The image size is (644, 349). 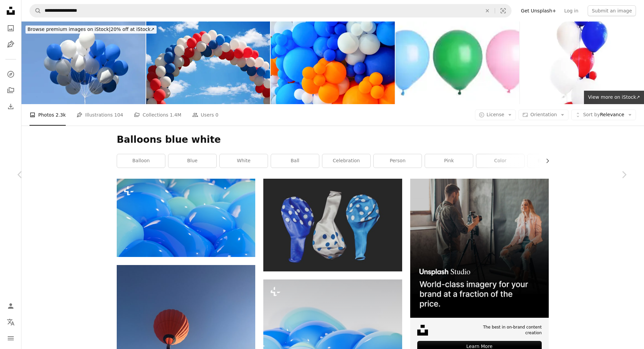 What do you see at coordinates (11, 90) in the screenshot?
I see `a: Collections` at bounding box center [11, 90].